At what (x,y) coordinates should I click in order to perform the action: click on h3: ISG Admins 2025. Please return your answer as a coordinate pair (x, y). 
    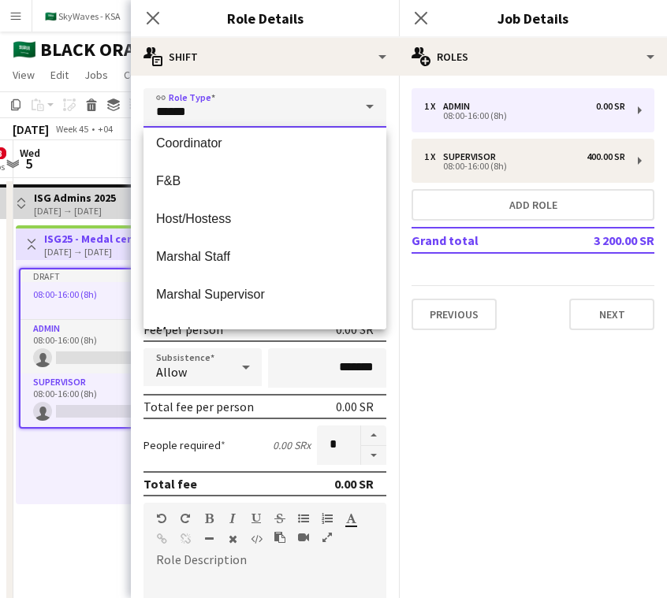
    Looking at the image, I should click on (75, 198).